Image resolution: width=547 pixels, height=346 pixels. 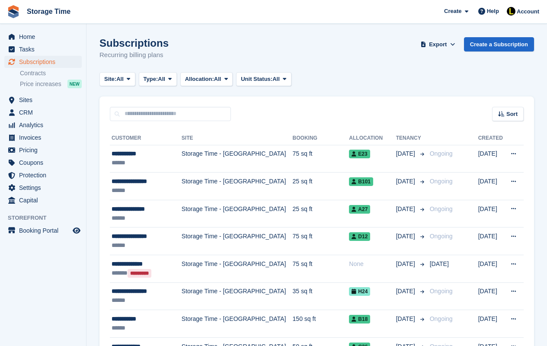 I want to click on span: Allocation:, so click(x=199, y=79).